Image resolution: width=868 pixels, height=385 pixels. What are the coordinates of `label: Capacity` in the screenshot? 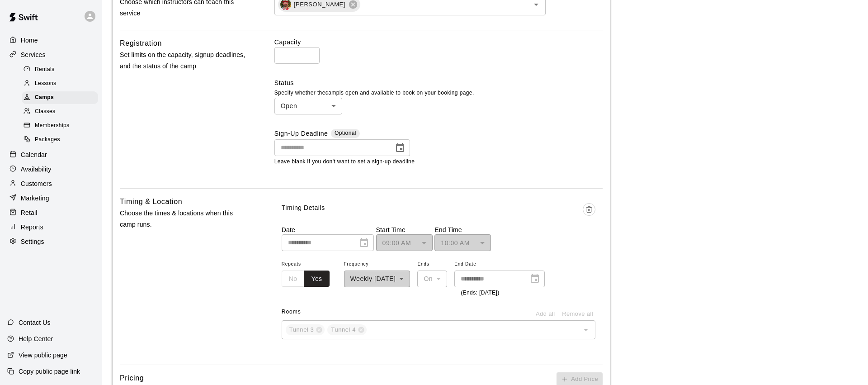 It's located at (439, 42).